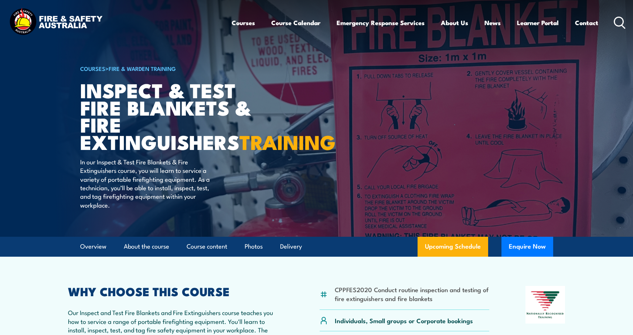  What do you see at coordinates (171, 116) in the screenshot?
I see `h1: Inspect & Test Fire Blankets & Fire Extinguishers` at bounding box center [171, 116].